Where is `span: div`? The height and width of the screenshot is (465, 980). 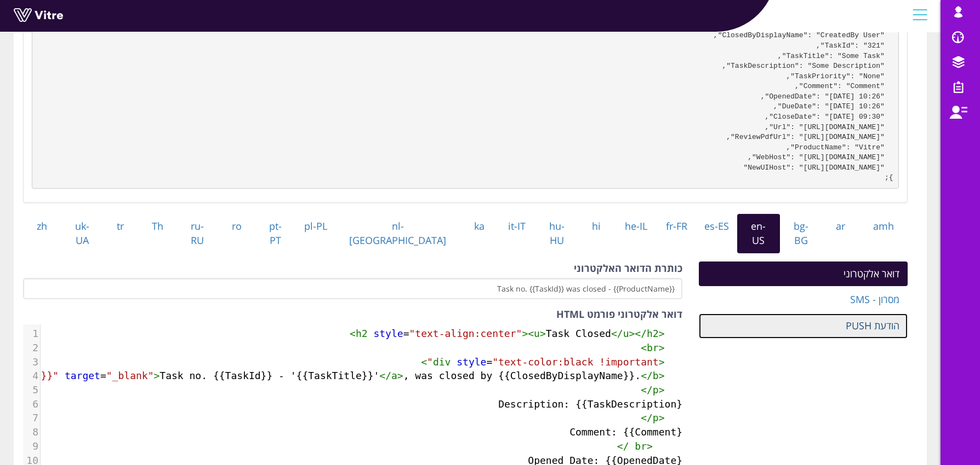 span: div is located at coordinates (441, 362).